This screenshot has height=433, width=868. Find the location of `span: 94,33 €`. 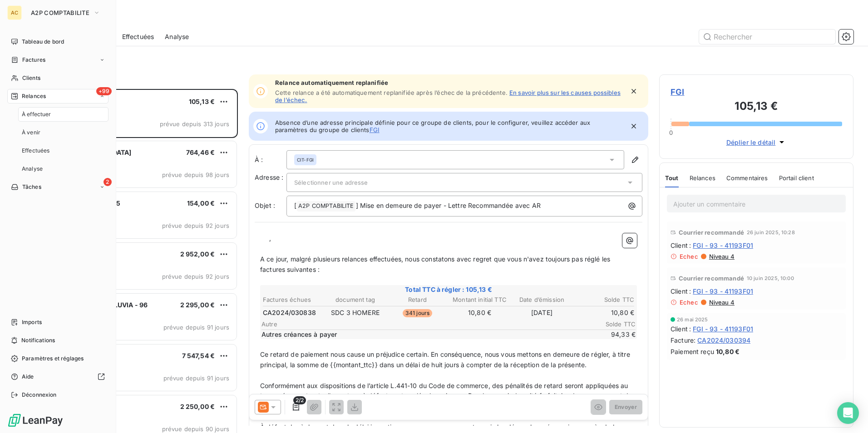

span: 94,33 € is located at coordinates (609, 335).